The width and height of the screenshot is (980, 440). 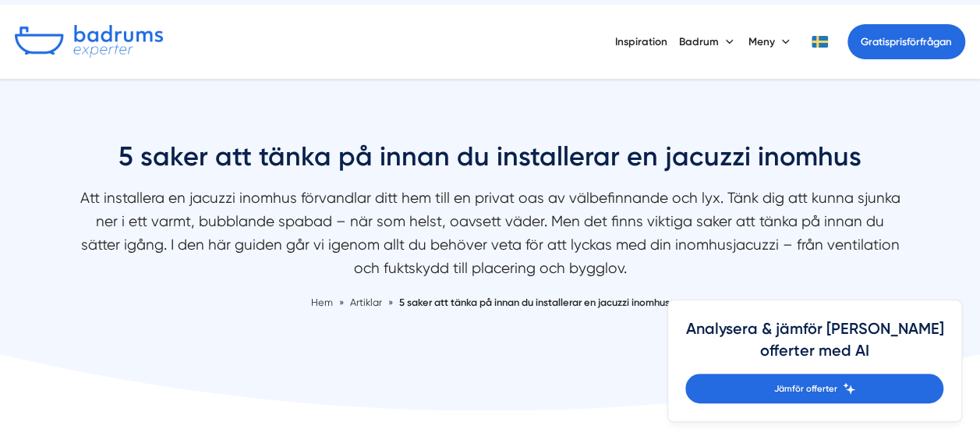 What do you see at coordinates (490, 302) in the screenshot?
I see `nav: Breadcrumb` at bounding box center [490, 302].